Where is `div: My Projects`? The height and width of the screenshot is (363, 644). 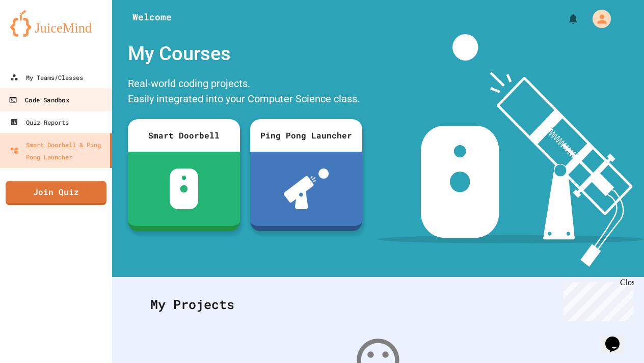
div: My Projects is located at coordinates (378, 304).